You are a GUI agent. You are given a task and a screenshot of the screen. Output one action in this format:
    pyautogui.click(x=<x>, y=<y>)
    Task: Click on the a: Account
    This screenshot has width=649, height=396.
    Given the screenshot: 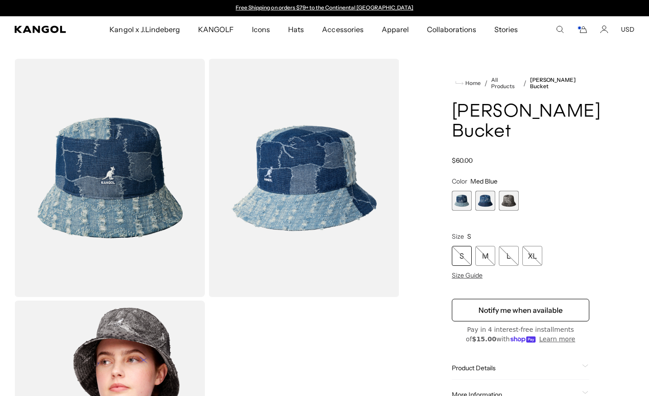 What is the action you would take?
    pyautogui.click(x=605, y=29)
    